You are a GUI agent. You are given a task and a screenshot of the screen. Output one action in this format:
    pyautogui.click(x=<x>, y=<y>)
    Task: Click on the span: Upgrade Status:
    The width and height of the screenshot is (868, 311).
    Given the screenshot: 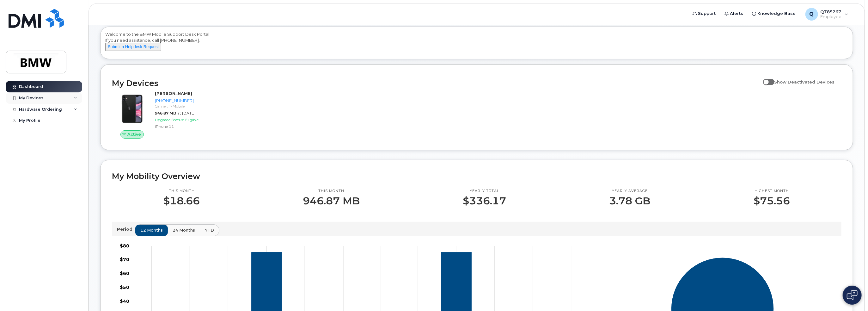 What is the action you would take?
    pyautogui.click(x=170, y=119)
    